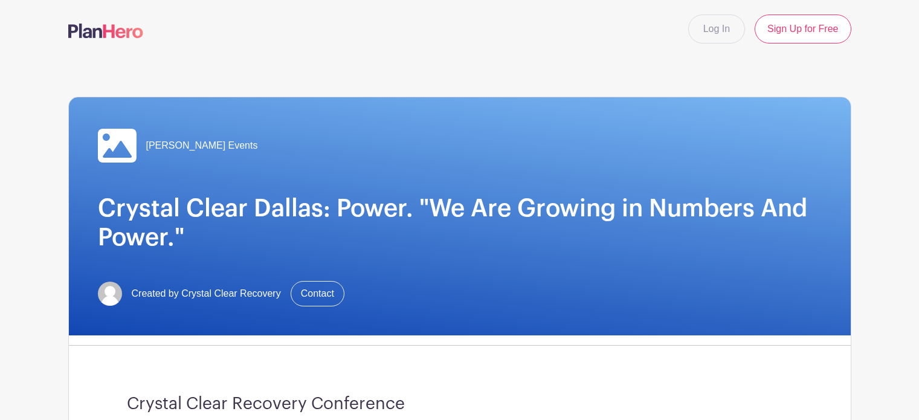  What do you see at coordinates (106, 31) in the screenshot?
I see `img: logo-507f7623f17ff9eddc593b1ce0a138ce2505c220e1c5a4e2b4648c50719b7d32.svg` at bounding box center [106, 31].